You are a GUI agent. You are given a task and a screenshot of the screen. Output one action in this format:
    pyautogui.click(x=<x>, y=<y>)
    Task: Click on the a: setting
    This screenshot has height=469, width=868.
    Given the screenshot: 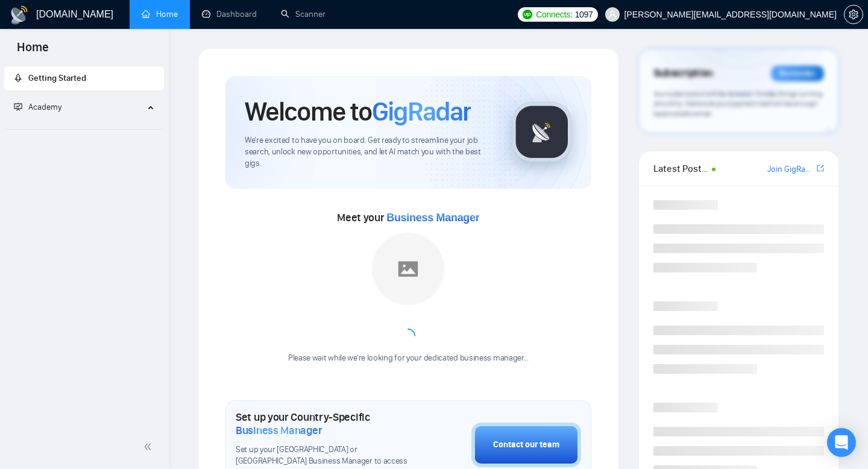 What is the action you would take?
    pyautogui.click(x=854, y=14)
    